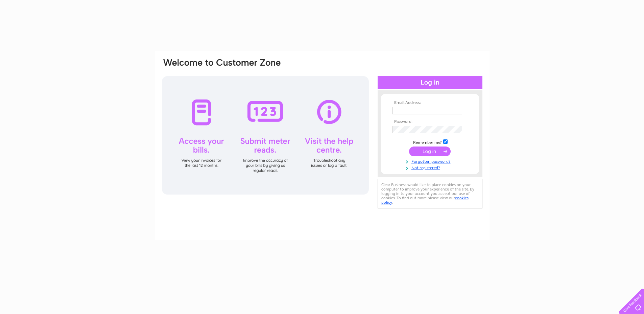 The height and width of the screenshot is (314, 644). Describe the element at coordinates (430, 151) in the screenshot. I see `input: Submit` at that location.